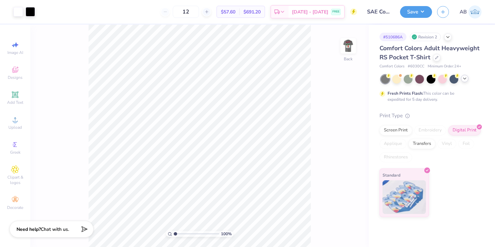  What do you see at coordinates (416, 66) in the screenshot?
I see `span: # 6030CC` at bounding box center [416, 66].